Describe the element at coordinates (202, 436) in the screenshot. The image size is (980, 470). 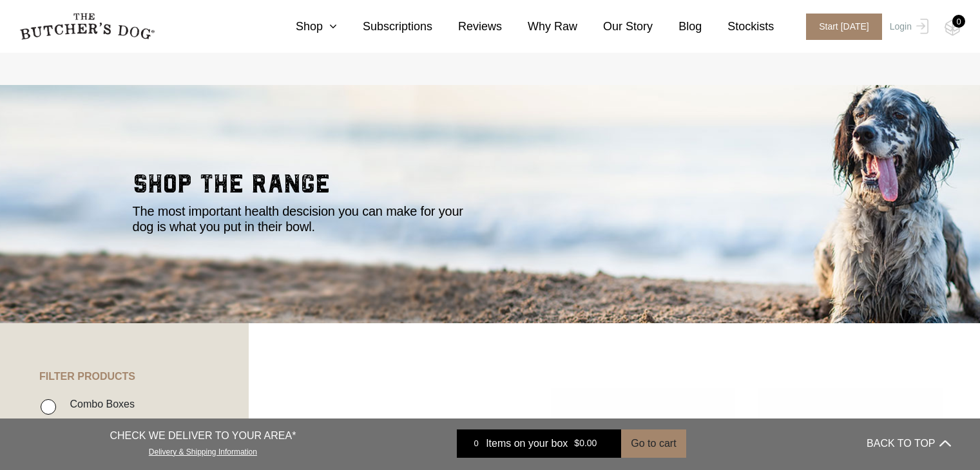
I see `p: CHECK WE DELIVER TO YOUR AREA*` at that location.